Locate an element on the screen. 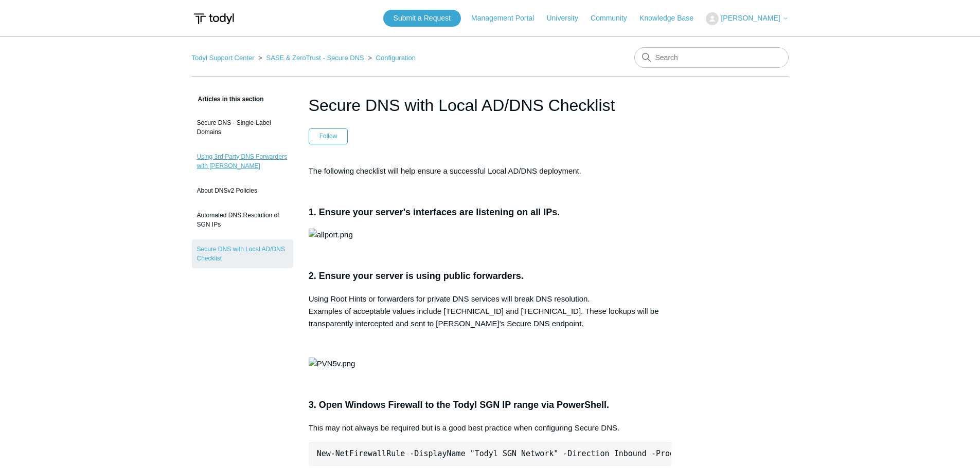  li: SASE & ZeroTrust - Secure DNS is located at coordinates (311, 58).